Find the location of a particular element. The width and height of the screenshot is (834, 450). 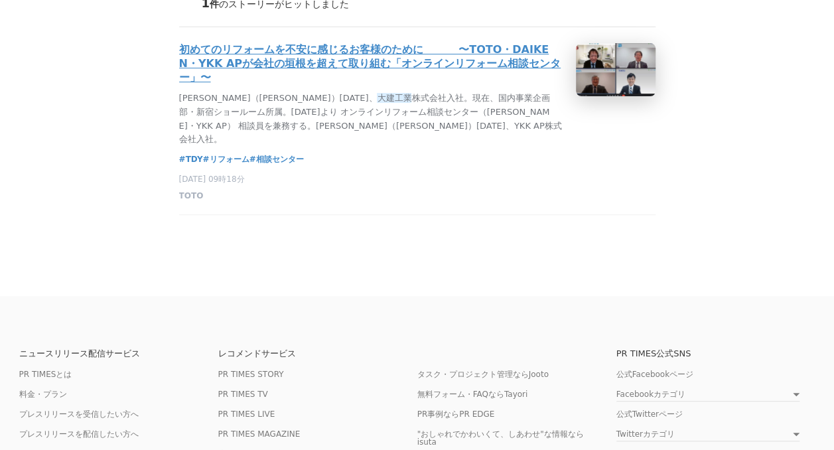

a: PR TIMESとは is located at coordinates (46, 374).